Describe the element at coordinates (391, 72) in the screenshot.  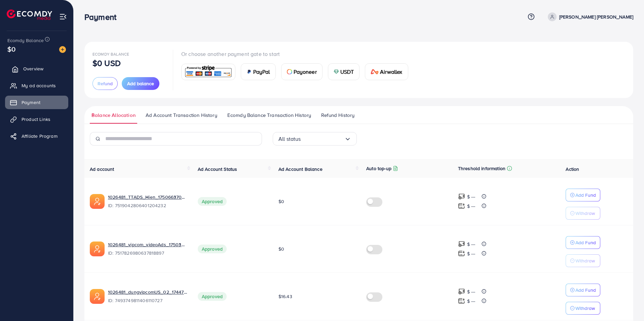
I see `span: Airwallex` at that location.